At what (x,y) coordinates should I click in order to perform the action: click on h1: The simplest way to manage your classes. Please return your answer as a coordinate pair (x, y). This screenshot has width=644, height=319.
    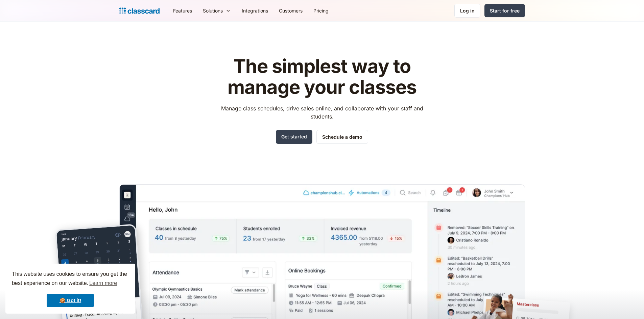
    Looking at the image, I should click on (322, 77).